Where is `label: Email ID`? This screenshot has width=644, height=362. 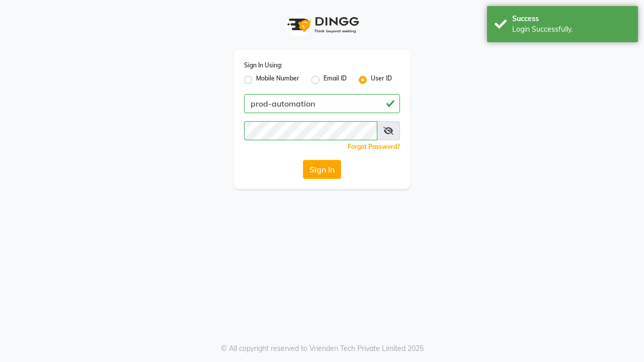 label: Email ID is located at coordinates (335, 80).